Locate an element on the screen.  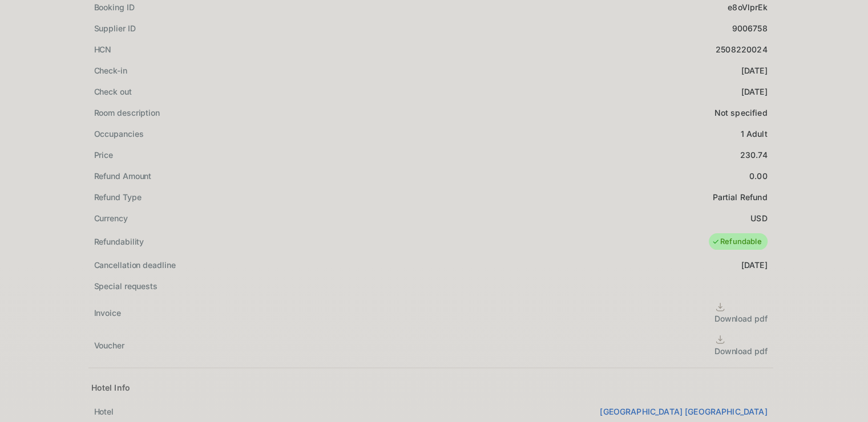
div: 9006758 is located at coordinates (750, 28).